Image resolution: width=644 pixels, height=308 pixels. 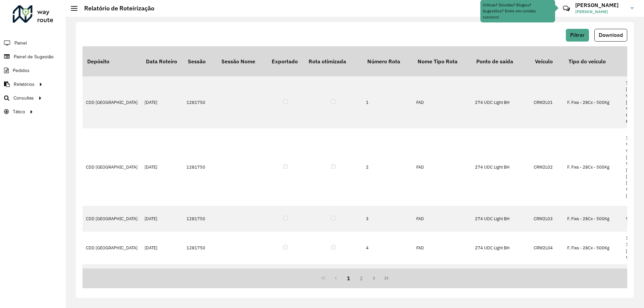 I want to click on th: Nome Tipo Rota, so click(x=442, y=62).